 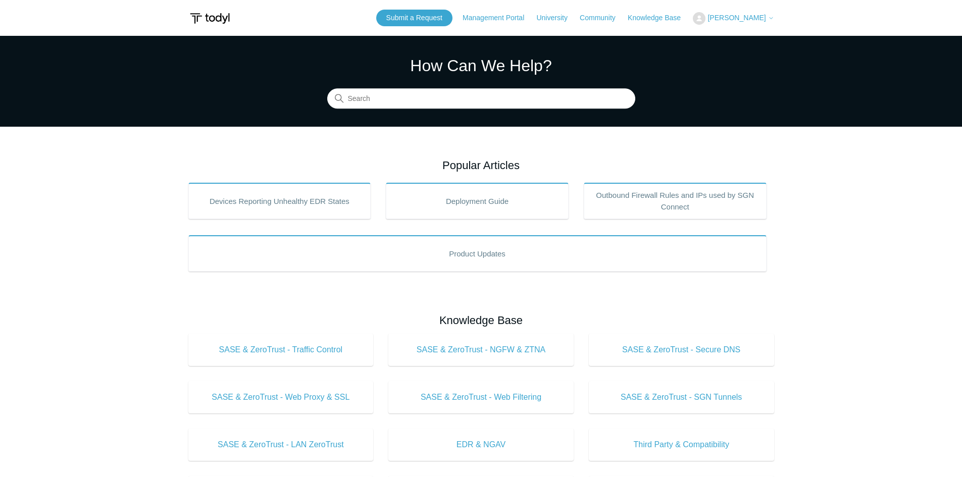 What do you see at coordinates (477, 254) in the screenshot?
I see `a: Product Updates` at bounding box center [477, 254].